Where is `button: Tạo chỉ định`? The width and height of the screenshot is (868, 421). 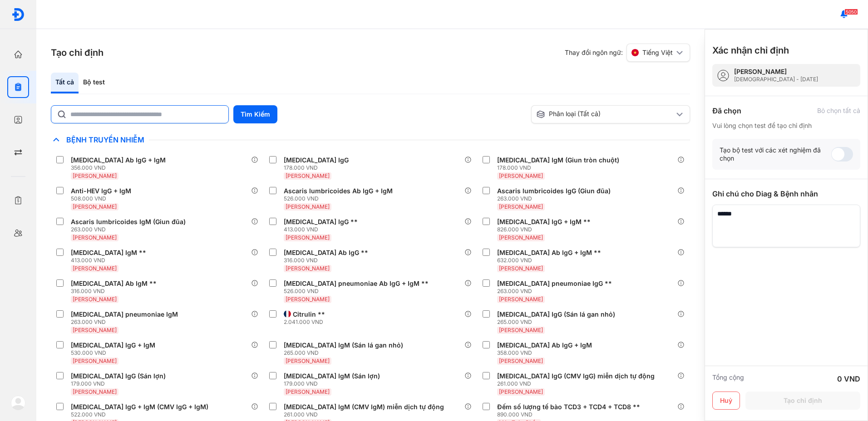 button: Tạo chỉ định is located at coordinates (802, 400).